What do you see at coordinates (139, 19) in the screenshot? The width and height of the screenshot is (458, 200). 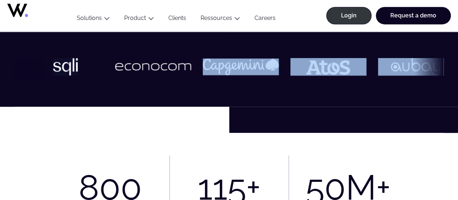 I see `button: Product` at bounding box center [139, 19].